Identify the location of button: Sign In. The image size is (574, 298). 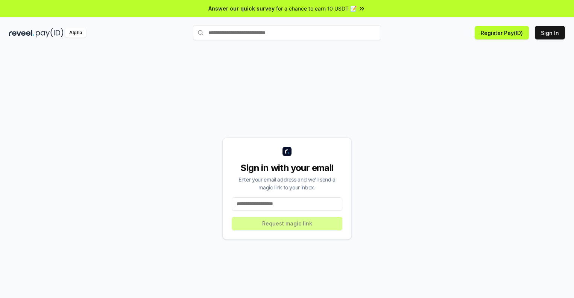
(550, 33).